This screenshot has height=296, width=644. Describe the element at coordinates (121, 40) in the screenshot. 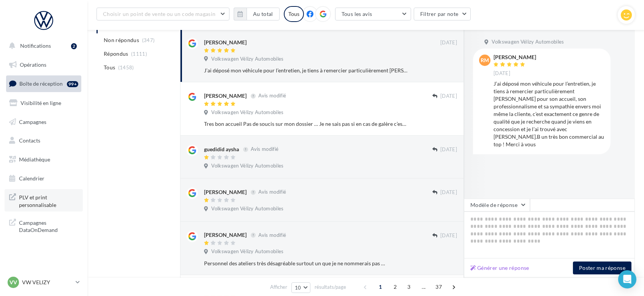

I see `span: Non répondus` at that location.